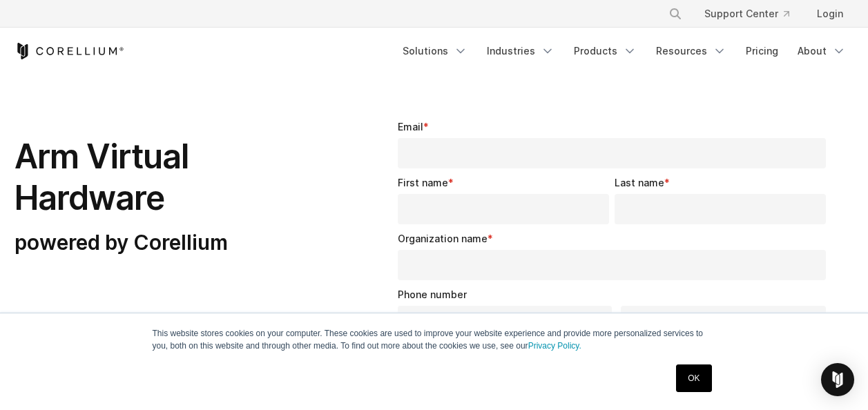  I want to click on a: Pricing, so click(762, 51).